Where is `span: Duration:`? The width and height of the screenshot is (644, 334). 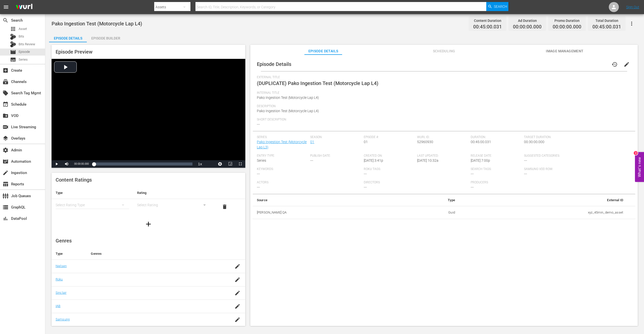 span: Duration: is located at coordinates (496, 137).